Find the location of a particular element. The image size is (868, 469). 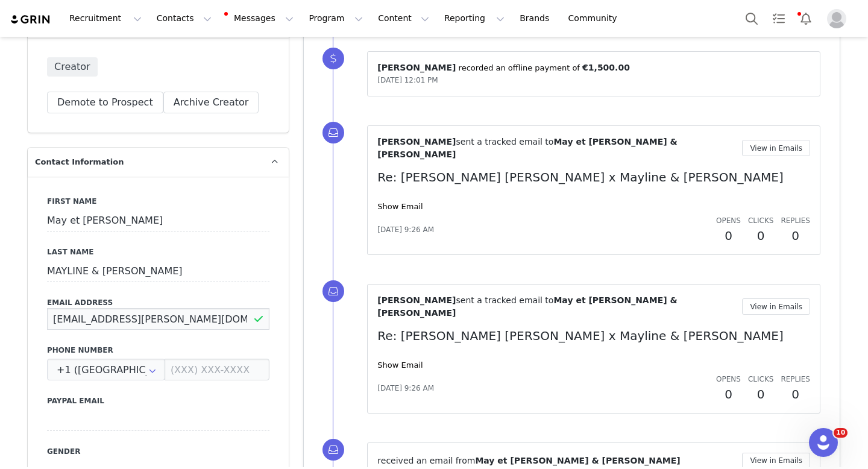

body: Rich Text Area. Press ALT-0 for help. is located at coordinates (252, 17).